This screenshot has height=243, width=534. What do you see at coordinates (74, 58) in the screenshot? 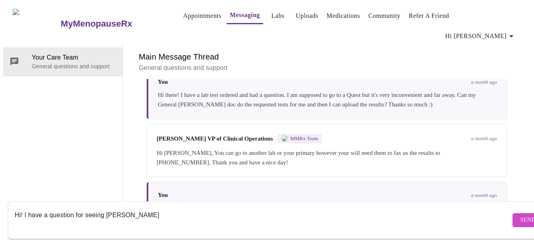
I see `span: Your Care Team` at bounding box center [74, 58].